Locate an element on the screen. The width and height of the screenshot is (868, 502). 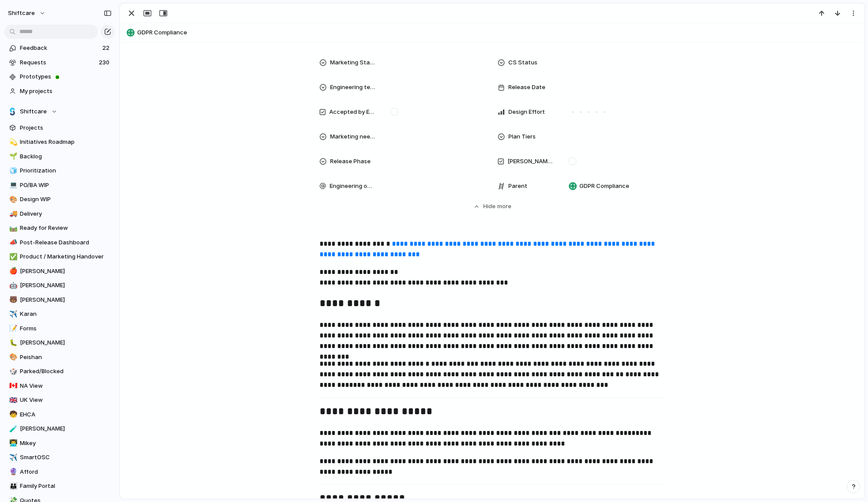
div: 🚚Delivery is located at coordinates (59, 214).